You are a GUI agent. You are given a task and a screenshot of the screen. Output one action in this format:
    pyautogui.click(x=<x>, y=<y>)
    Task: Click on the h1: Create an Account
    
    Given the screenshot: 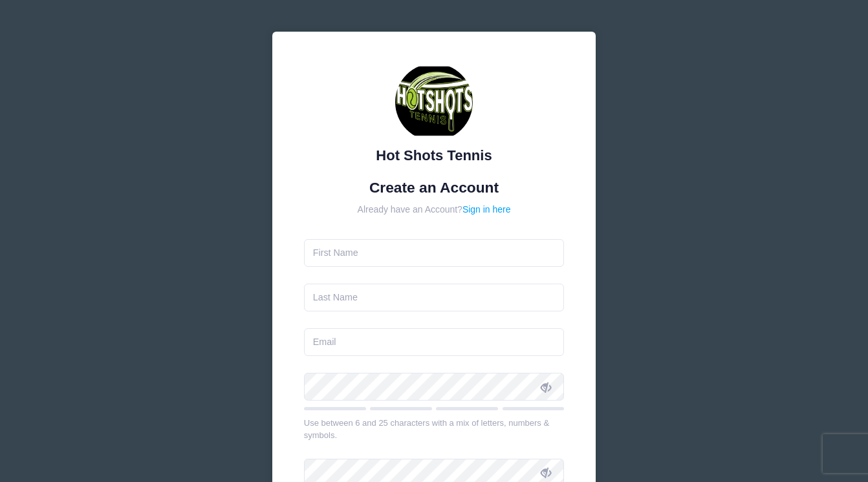 What is the action you would take?
    pyautogui.click(x=434, y=187)
    